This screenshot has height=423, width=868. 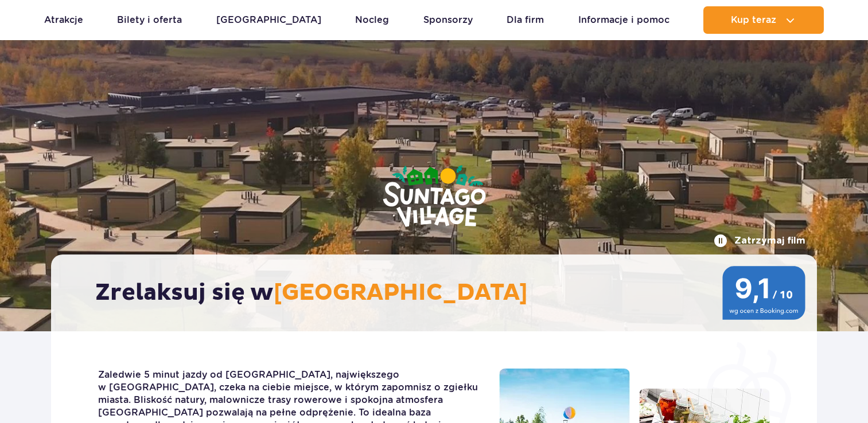 I want to click on a: Bilety i oferta, so click(x=149, y=20).